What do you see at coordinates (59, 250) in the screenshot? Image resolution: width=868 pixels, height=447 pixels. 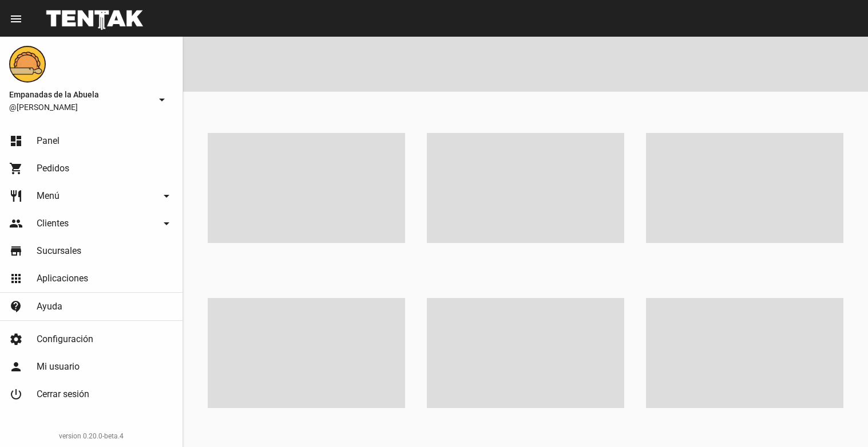 I see `span: Sucursales` at bounding box center [59, 250].